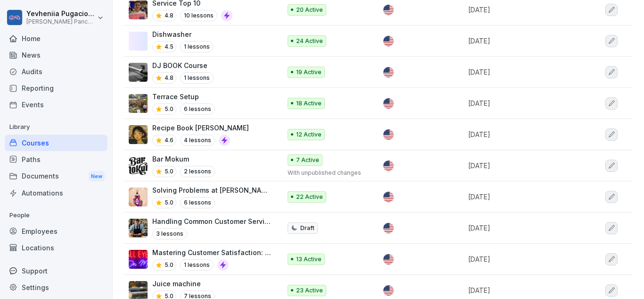 The image size is (644, 299). What do you see at coordinates (56, 38) in the screenshot?
I see `a: Home` at bounding box center [56, 38].